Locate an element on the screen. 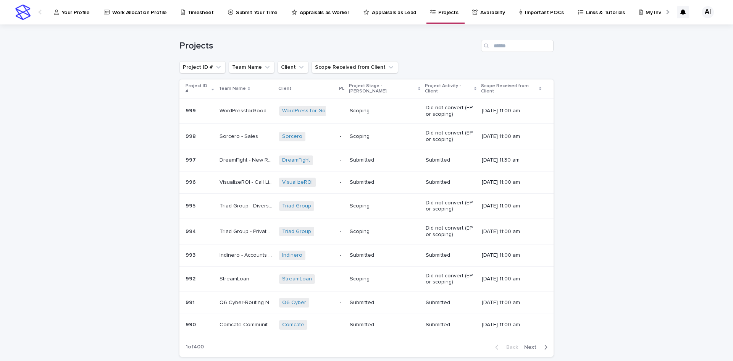  p: 997 is located at coordinates (191, 159).